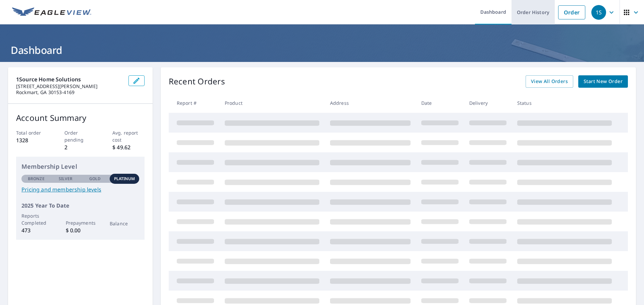 This screenshot has height=305, width=644. Describe the element at coordinates (52, 13) in the screenshot. I see `img: EV Logo` at that location.